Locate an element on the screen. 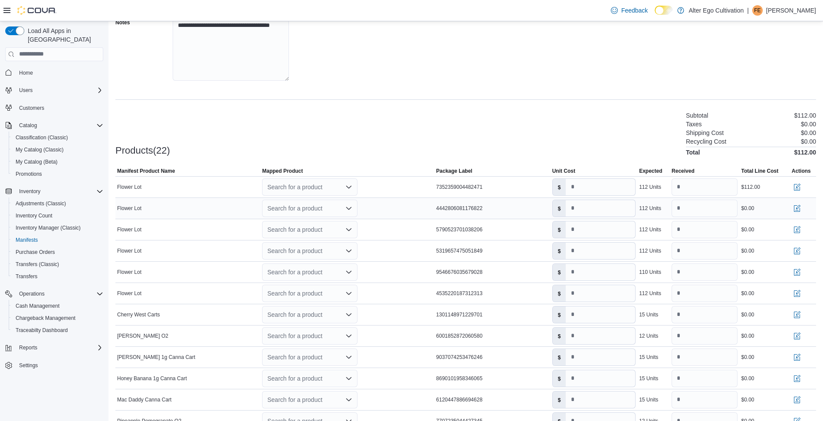  button: Manifests is located at coordinates (58, 240).